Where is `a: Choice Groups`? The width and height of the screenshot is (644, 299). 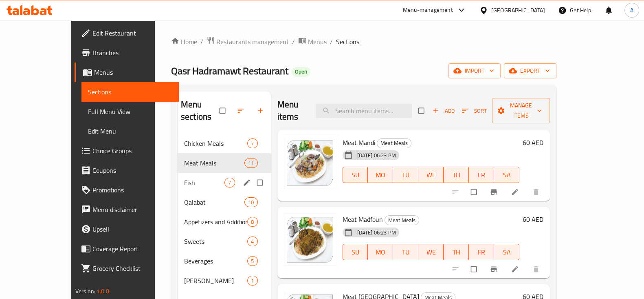
a: Choice Groups is located at coordinates (127, 150).